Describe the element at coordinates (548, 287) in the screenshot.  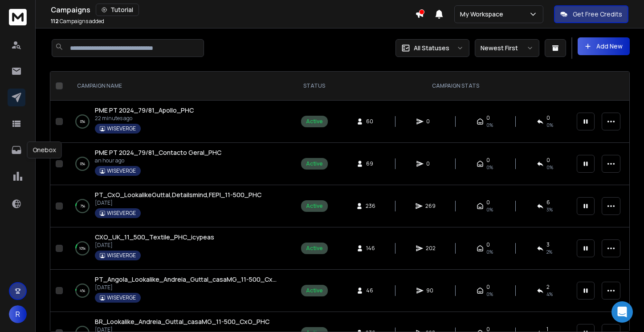
I see `span: 2` at that location.